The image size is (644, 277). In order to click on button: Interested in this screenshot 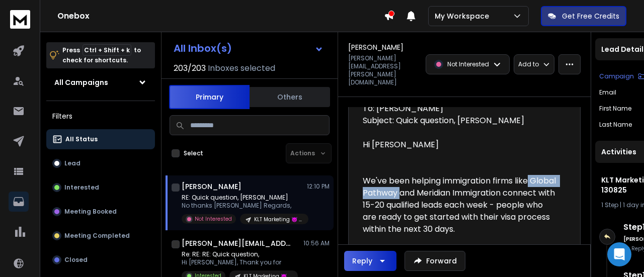, I will do `click(101, 187)`.